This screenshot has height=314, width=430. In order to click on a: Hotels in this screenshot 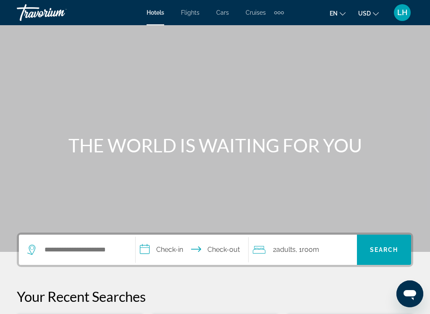, I will do `click(155, 13)`.